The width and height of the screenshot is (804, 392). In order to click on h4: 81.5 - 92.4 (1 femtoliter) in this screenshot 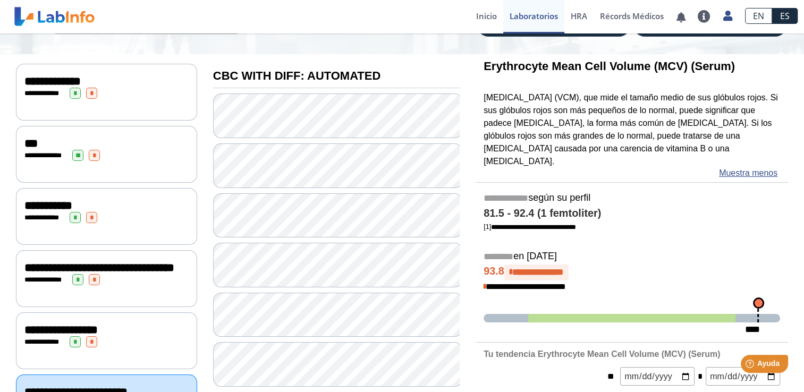, I will do `click(632, 214)`.